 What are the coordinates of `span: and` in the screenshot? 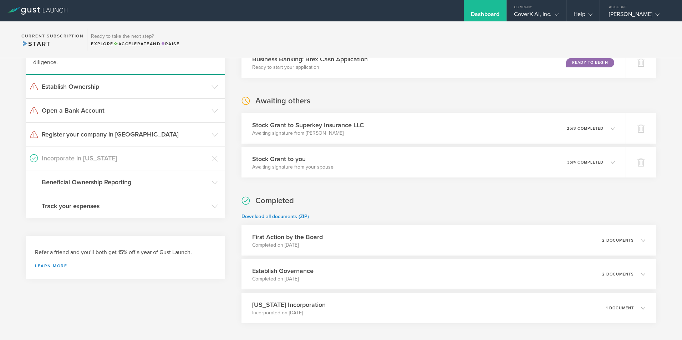 It's located at (137, 44).